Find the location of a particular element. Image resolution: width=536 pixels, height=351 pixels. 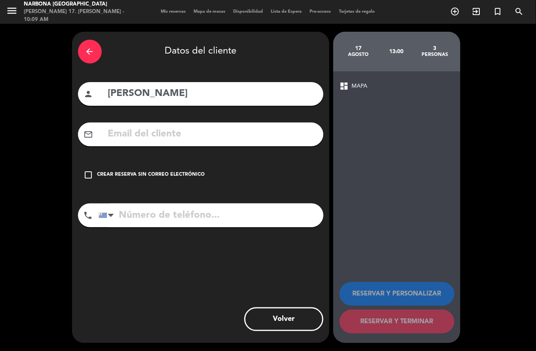

i: arrow_back is located at coordinates (90, 52).